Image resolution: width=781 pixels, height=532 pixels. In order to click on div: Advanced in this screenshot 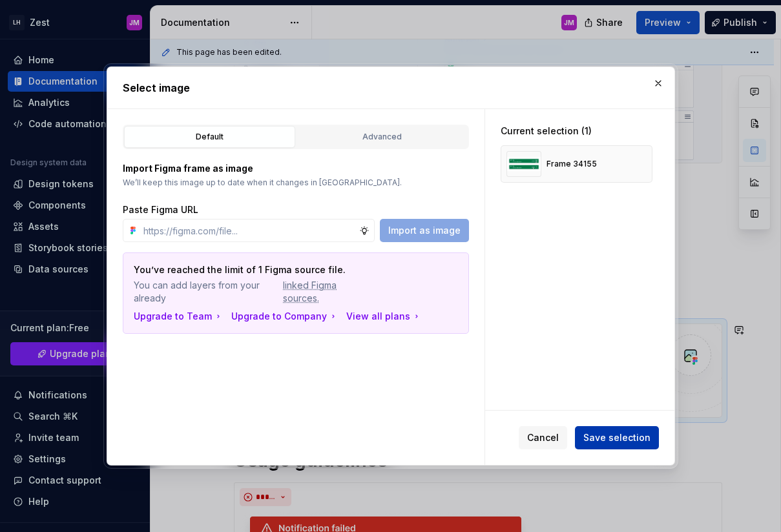, I will do `click(382, 137)`.